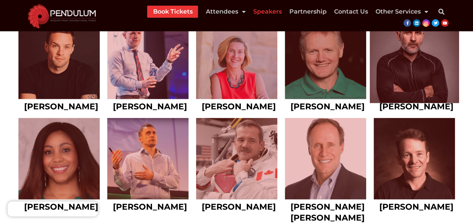 The image size is (473, 224). What do you see at coordinates (267, 12) in the screenshot?
I see `a: Speakers` at bounding box center [267, 12].